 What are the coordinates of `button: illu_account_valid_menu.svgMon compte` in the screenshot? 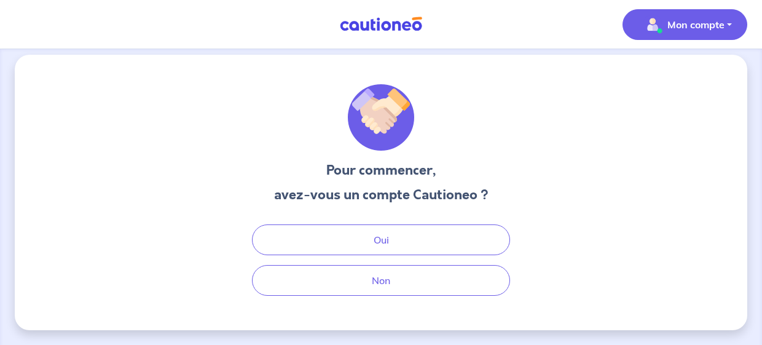 It's located at (684, 25).